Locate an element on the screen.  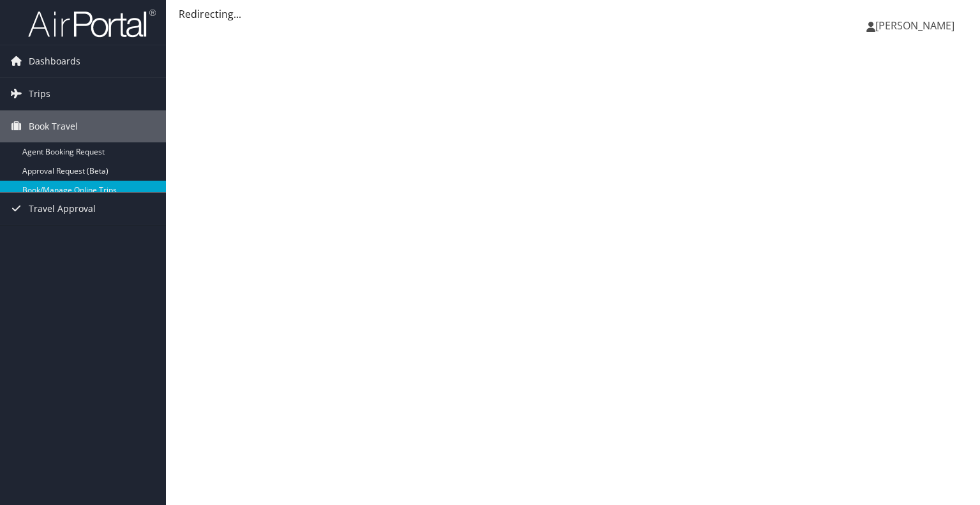
img: airportal-logo.png is located at coordinates (92, 23).